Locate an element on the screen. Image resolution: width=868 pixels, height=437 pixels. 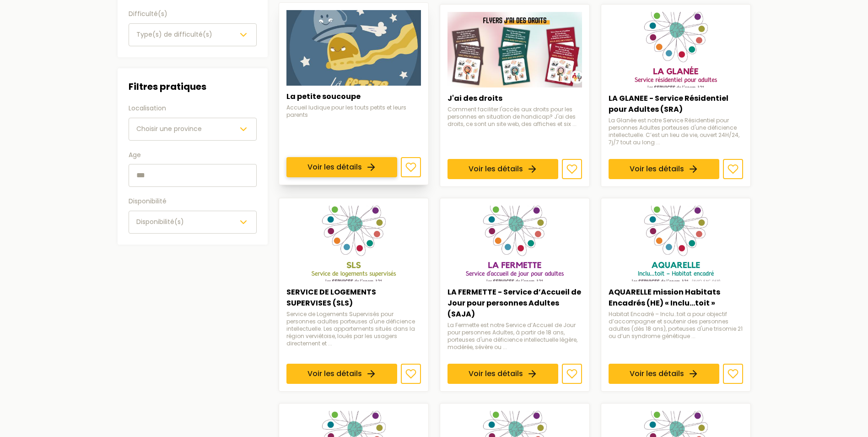
label: Disponibilité is located at coordinates (193, 202).